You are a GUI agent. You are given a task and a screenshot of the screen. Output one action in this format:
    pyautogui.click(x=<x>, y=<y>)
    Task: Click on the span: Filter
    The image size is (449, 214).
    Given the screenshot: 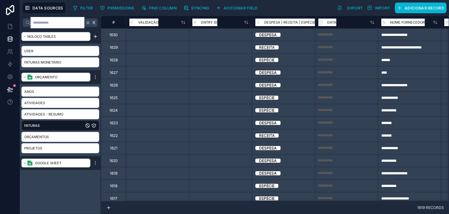 What is the action you would take?
    pyautogui.click(x=87, y=8)
    